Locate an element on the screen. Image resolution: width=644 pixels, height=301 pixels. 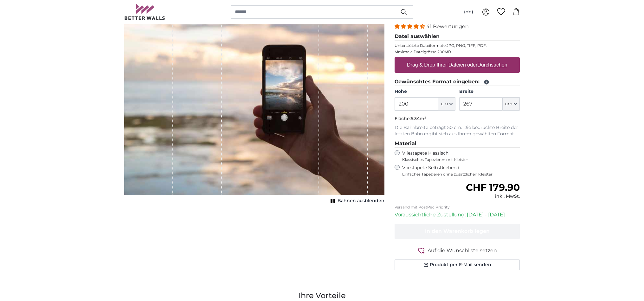
p: Unterstützte Dateiformate JPG, PNG, TIFF, PDF. is located at coordinates (457, 45).